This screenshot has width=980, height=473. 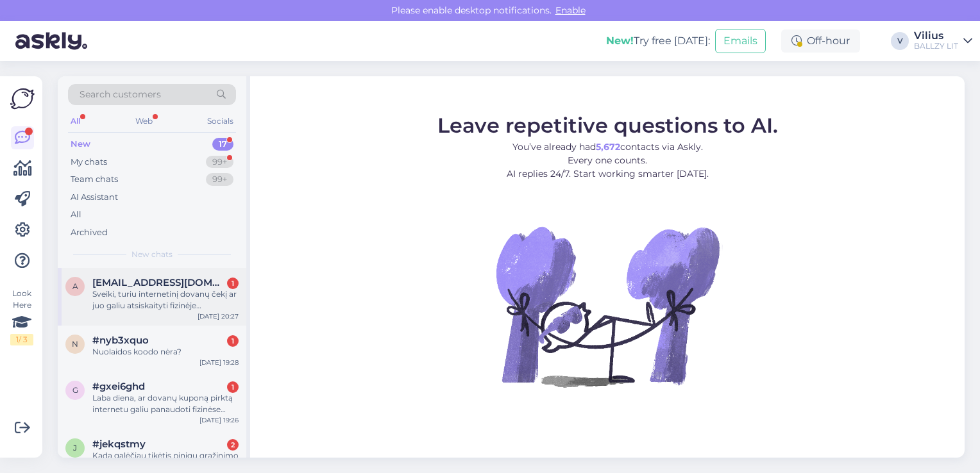 I want to click on button: Emails, so click(x=740, y=41).